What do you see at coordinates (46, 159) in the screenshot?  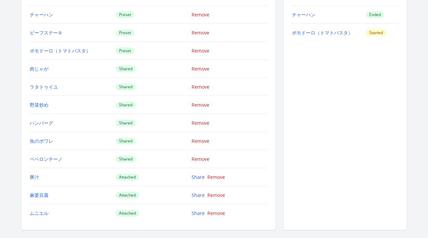 I see `a: ペペロンチーノ` at bounding box center [46, 159].